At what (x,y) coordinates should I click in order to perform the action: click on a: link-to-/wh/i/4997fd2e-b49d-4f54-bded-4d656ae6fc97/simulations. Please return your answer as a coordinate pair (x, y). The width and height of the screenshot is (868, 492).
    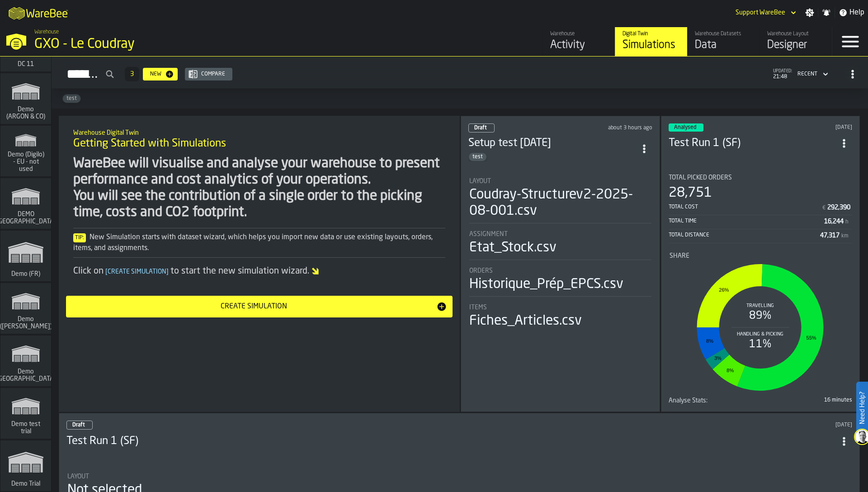
    Looking at the image, I should click on (26, 362).